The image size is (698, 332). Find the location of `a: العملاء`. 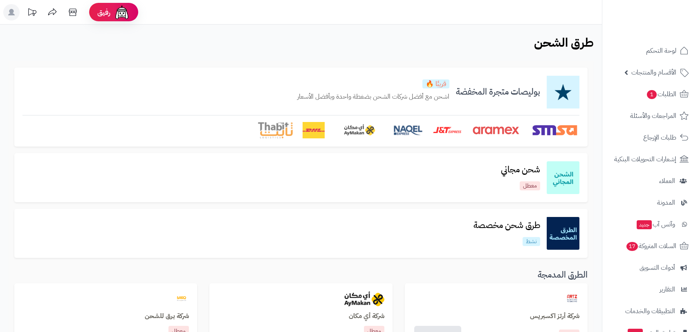

a: العملاء is located at coordinates (651, 181).